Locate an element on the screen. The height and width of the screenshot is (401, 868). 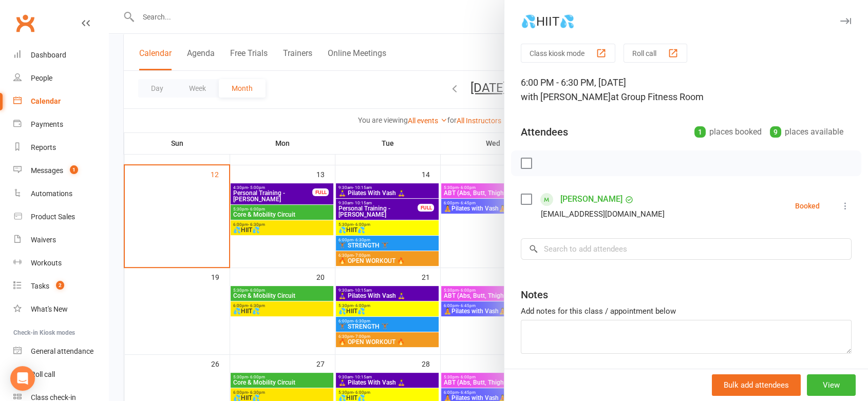
div: 1 is located at coordinates (700, 132).